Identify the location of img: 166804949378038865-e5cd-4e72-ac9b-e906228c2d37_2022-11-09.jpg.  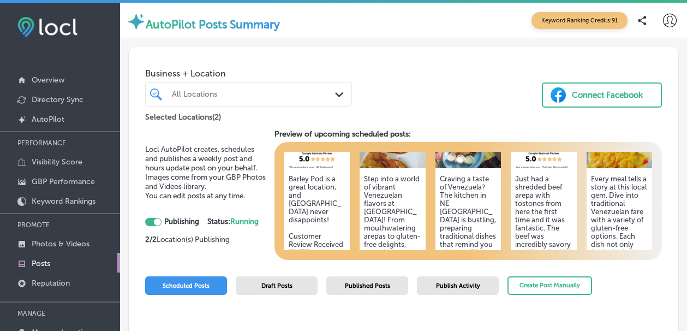
(619, 152).